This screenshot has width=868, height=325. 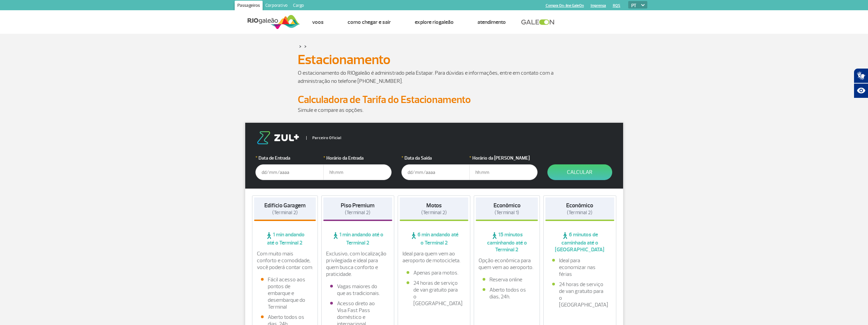 I want to click on a: Cargo, so click(x=298, y=6).